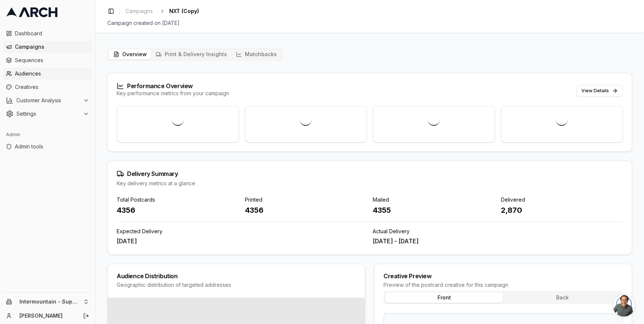 This screenshot has height=324, width=644. I want to click on div: 2,870, so click(562, 210).